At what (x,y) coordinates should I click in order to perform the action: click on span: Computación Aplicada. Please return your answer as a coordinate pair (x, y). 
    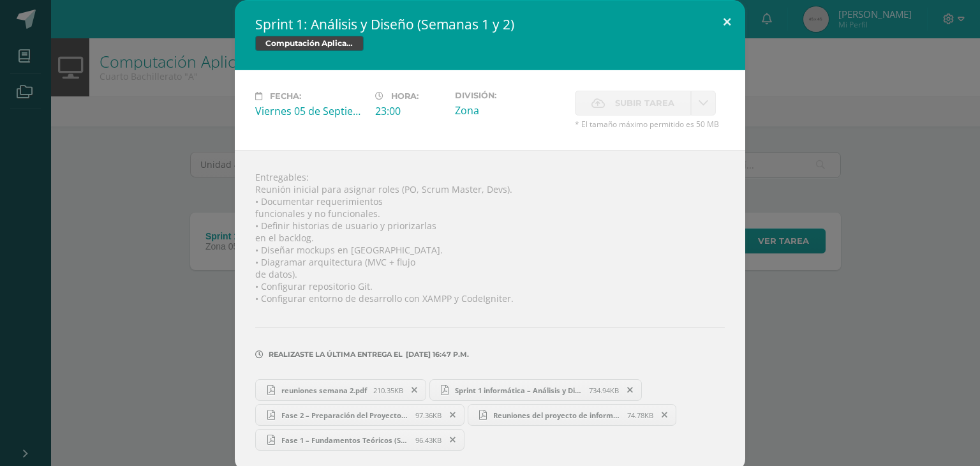
    Looking at the image, I should click on (310, 43).